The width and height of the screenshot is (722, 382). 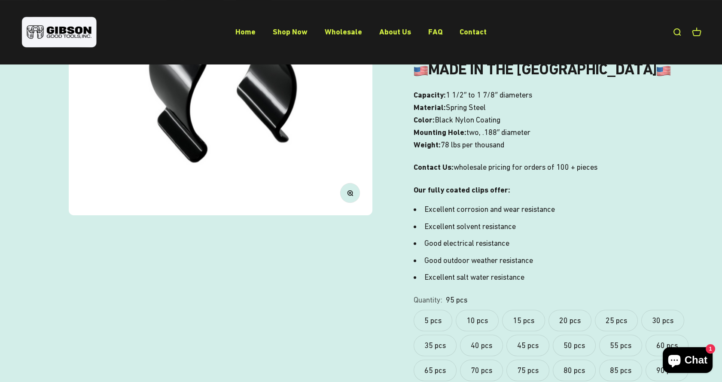 I want to click on legend: Quantity:, so click(x=428, y=300).